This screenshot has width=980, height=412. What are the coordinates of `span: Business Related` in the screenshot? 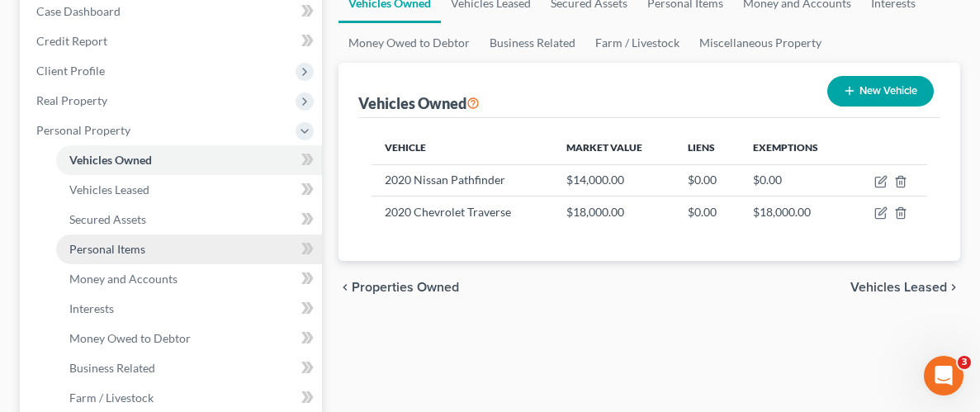 It's located at (112, 367).